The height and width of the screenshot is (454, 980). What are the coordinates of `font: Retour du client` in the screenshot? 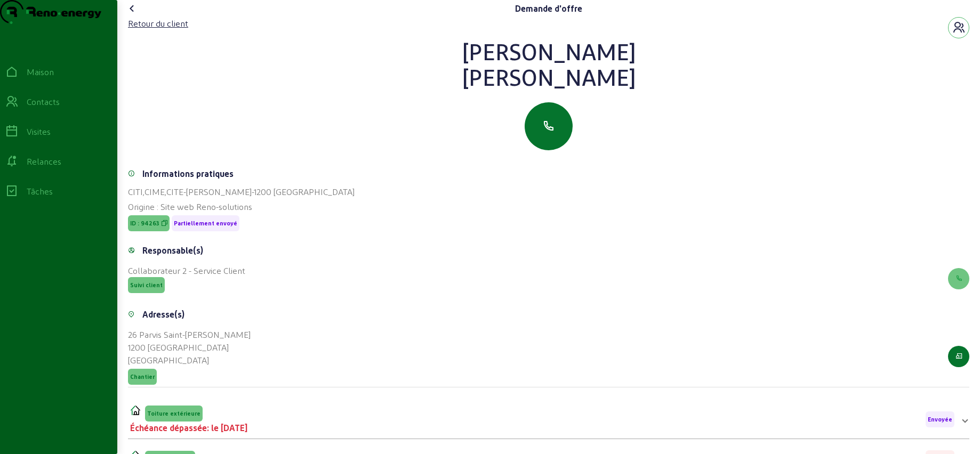 It's located at (158, 23).